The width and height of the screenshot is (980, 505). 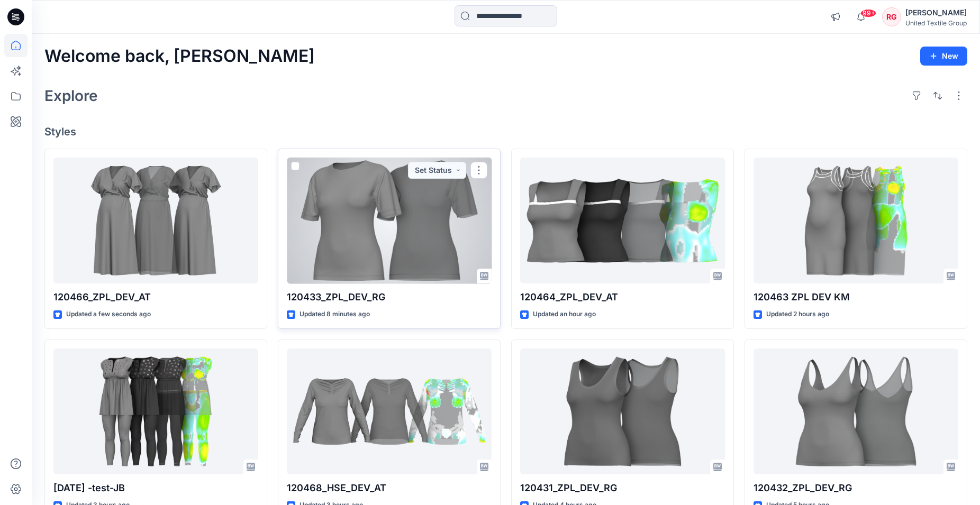 I want to click on a: 120463 ZPL DEV KM, so click(x=856, y=220).